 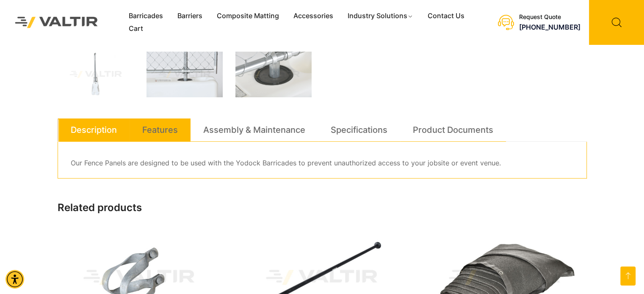 What do you see at coordinates (136, 28) in the screenshot?
I see `a: Cart` at bounding box center [136, 28].